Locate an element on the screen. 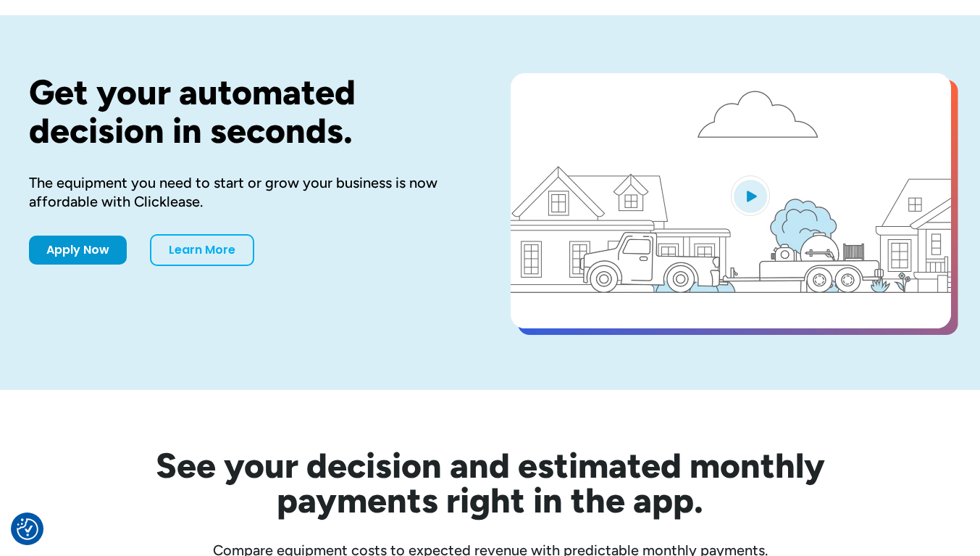 Image resolution: width=980 pixels, height=556 pixels. img: Blue play button logo on a light blue circular background is located at coordinates (750, 195).